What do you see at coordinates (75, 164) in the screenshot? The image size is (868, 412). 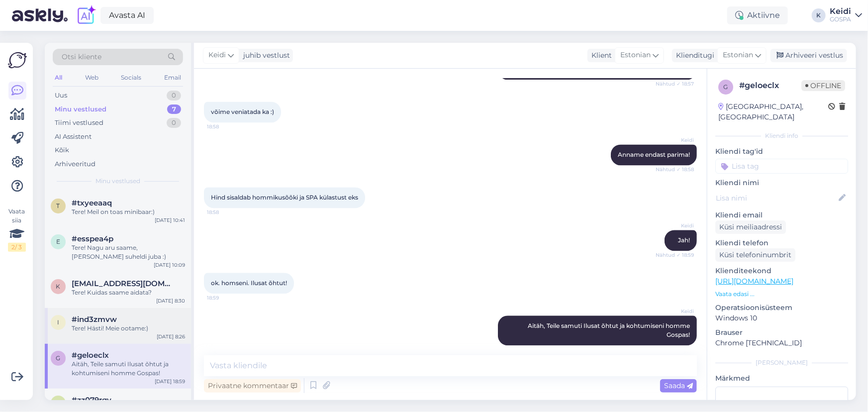 I see `div: Arhiveeritud` at bounding box center [75, 164].